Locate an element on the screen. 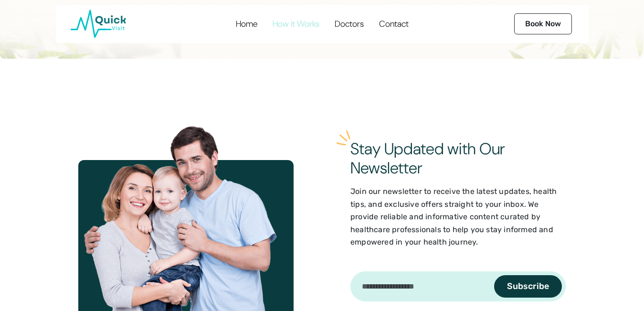 The image size is (644, 311). button: Subscribe is located at coordinates (528, 286).